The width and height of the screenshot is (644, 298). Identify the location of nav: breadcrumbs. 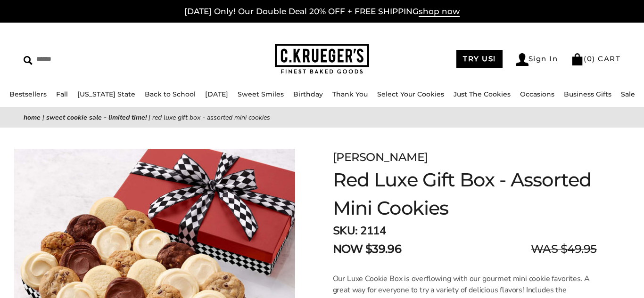
(322, 117).